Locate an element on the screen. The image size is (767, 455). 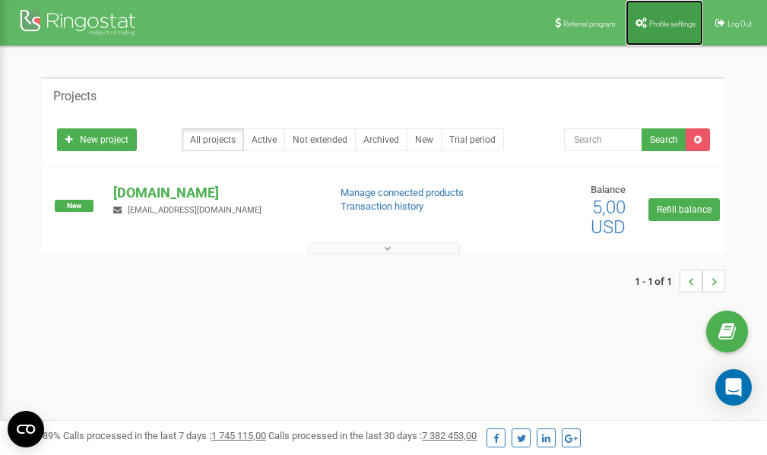
u: 1 745 115,00 is located at coordinates (239, 435).